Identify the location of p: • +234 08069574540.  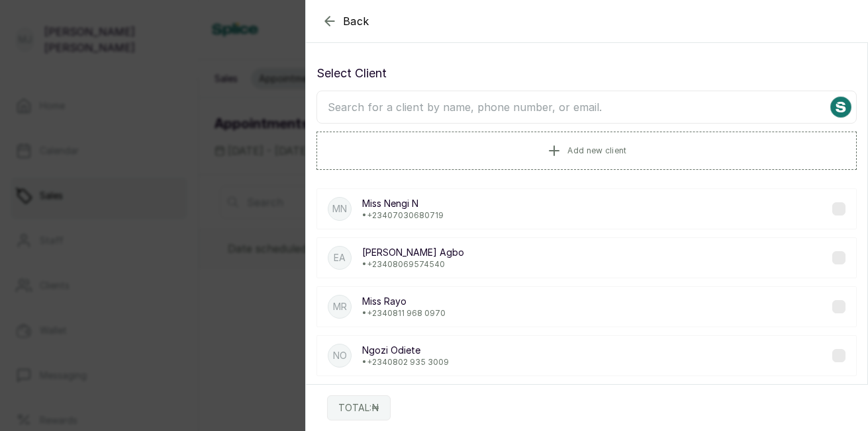
(413, 264).